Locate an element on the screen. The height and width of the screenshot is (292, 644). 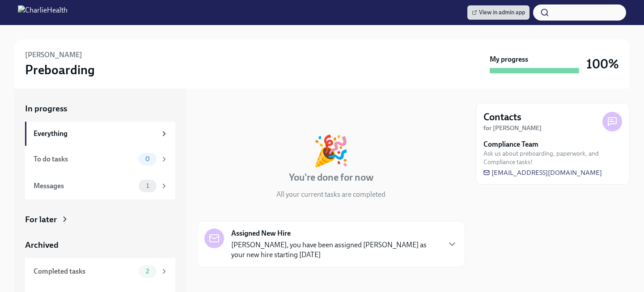
span: 2 is located at coordinates (147, 271).